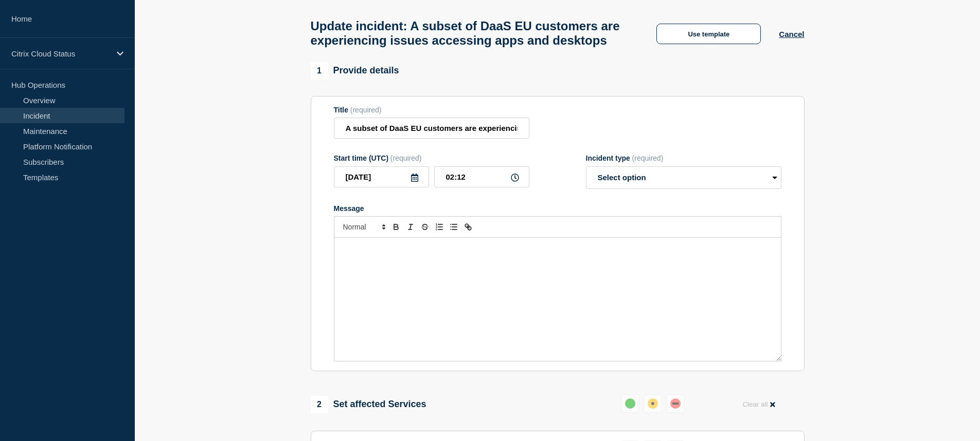 Image resolution: width=980 pixels, height=441 pixels. Describe the element at coordinates (653, 404) in the screenshot. I see `button: affected` at that location.